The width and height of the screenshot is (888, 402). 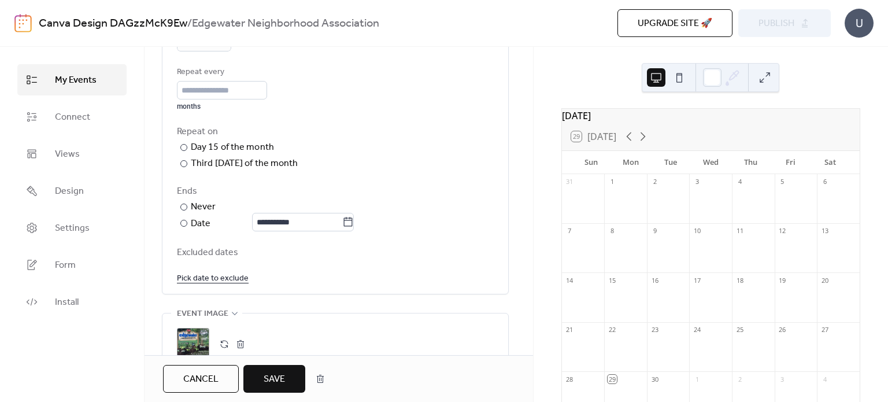 I want to click on div: 19, so click(x=782, y=280).